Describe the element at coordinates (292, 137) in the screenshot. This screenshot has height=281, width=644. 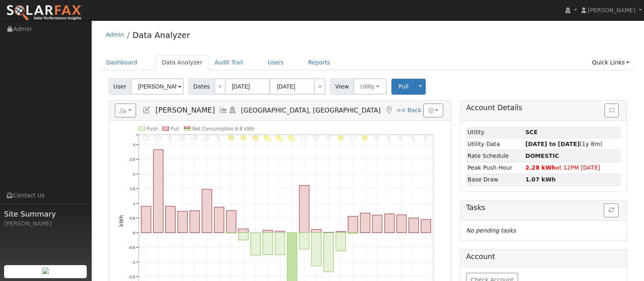
I see `i: 12PM - PartlyCloudy` at that location.